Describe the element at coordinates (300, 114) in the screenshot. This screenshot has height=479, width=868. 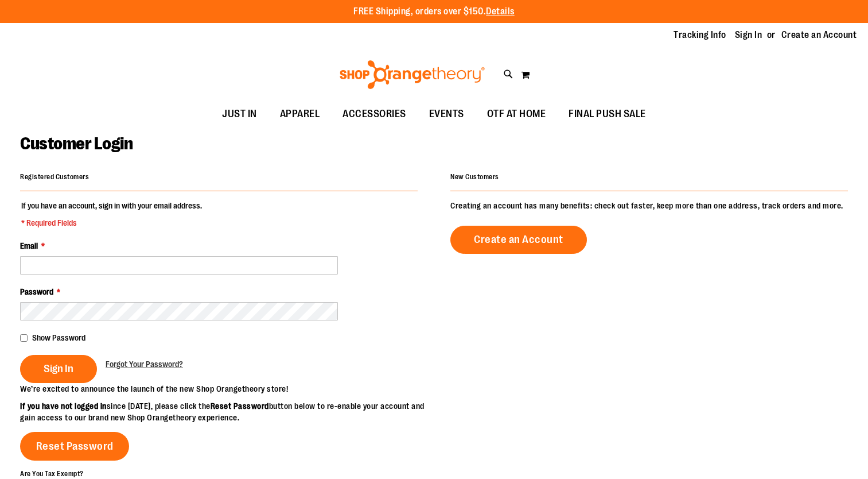
I see `a: APPAREL` at that location.